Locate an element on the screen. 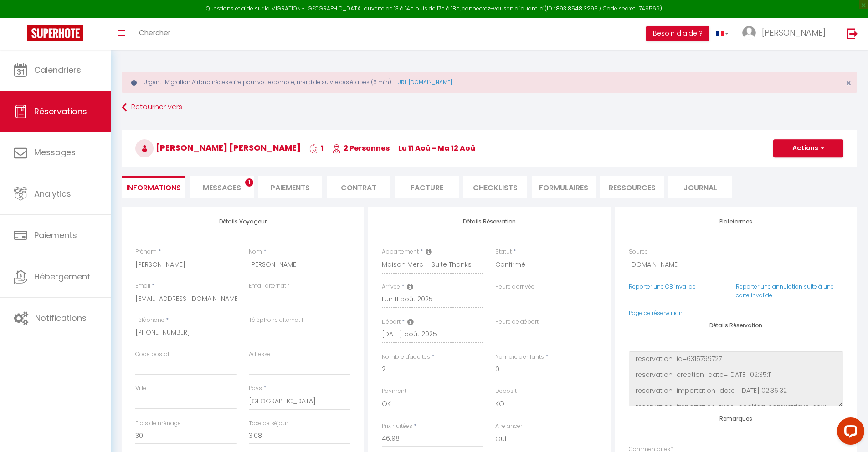  label: Téléphone alternatif is located at coordinates (276, 320).